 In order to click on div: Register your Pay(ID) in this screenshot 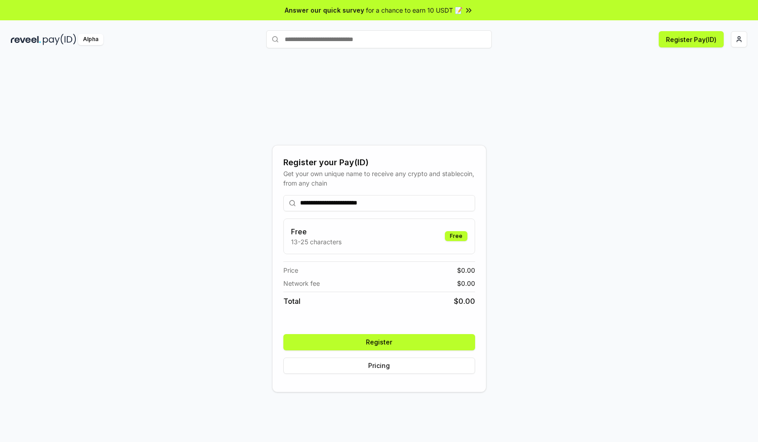, I will do `click(379, 162)`.